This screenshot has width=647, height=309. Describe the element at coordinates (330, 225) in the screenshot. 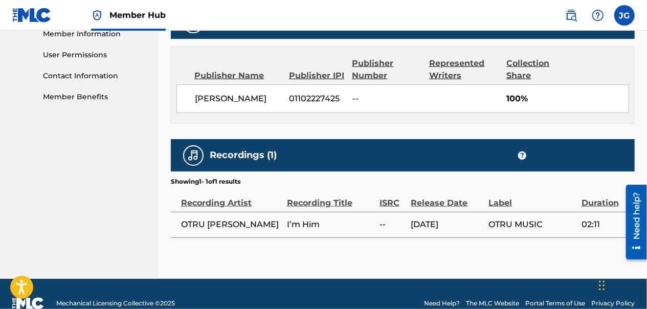

I see `span: I’m Him` at that location.